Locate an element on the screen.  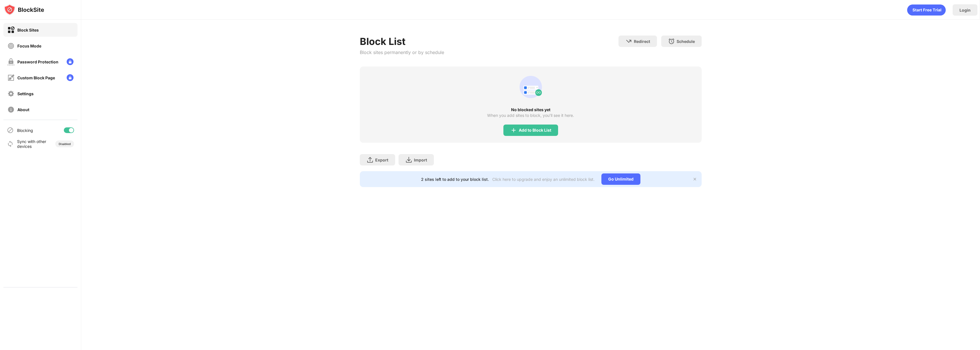
div: Redirect is located at coordinates (642, 41).